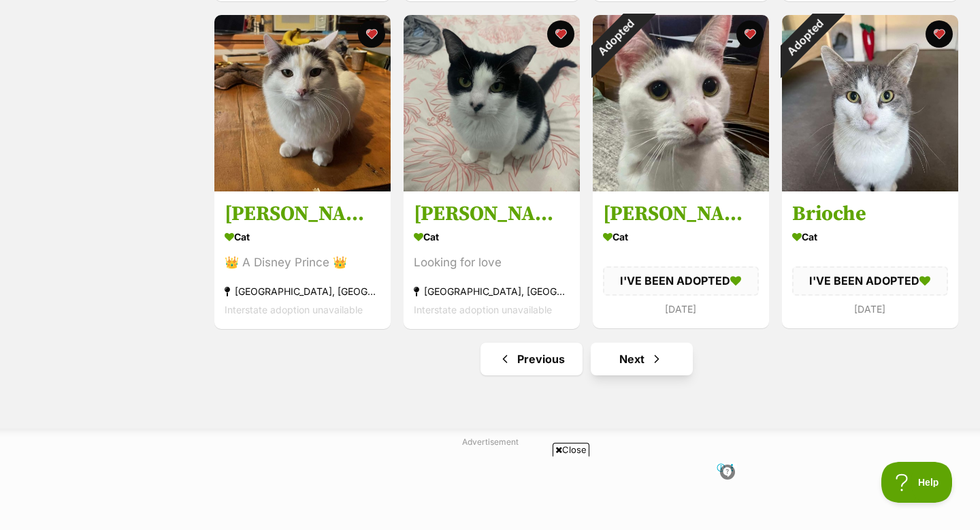 The width and height of the screenshot is (980, 530). I want to click on div: 👑 A Disney Prince 👑, so click(302, 262).